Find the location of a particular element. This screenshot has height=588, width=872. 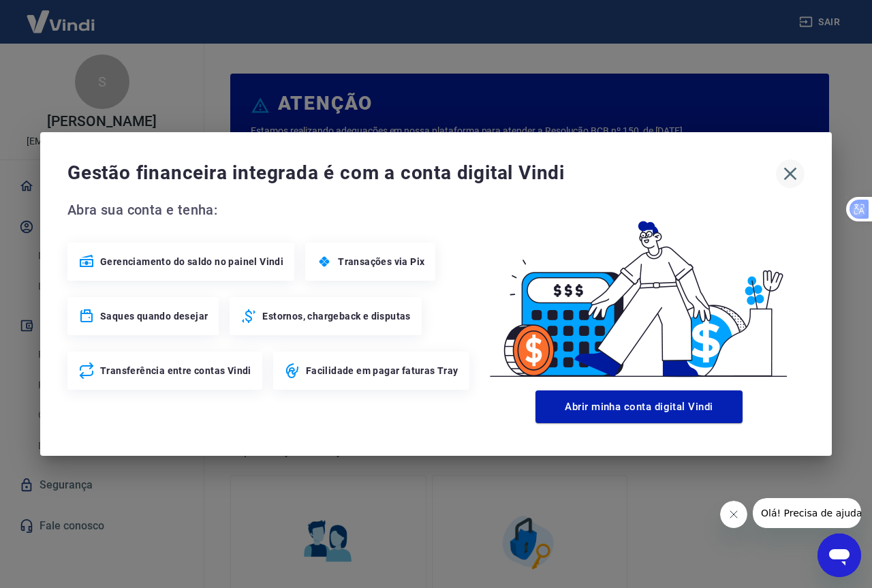

span: Olá! Precisa de ajuda? is located at coordinates (61, 15).